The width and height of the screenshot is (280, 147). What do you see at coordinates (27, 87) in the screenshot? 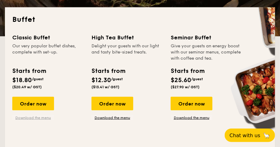
I see `span: ($20.49 w/ GST)` at bounding box center [27, 87].